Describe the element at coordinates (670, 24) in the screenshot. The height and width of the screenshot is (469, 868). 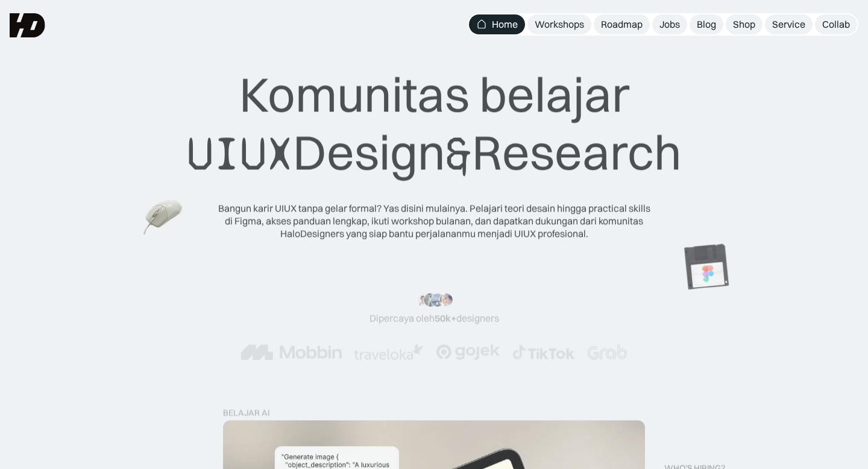
I see `a: Jobs` at that location.